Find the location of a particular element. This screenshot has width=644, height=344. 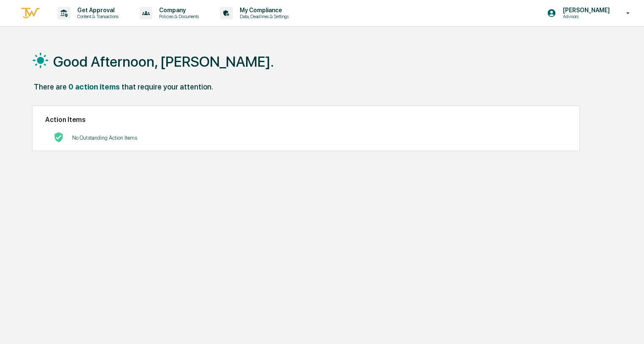

p: Advisors is located at coordinates (585, 16).